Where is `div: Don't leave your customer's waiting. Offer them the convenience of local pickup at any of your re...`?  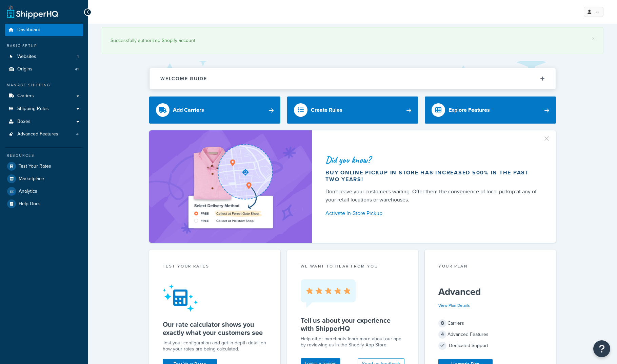
div: Don't leave your customer's waiting. Offer them the convenience of local pickup at any of your re... is located at coordinates (432, 196).